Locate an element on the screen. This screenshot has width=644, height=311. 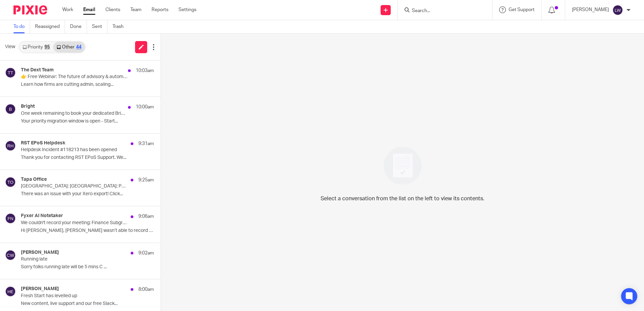
p: Running late is located at coordinates (74, 259).